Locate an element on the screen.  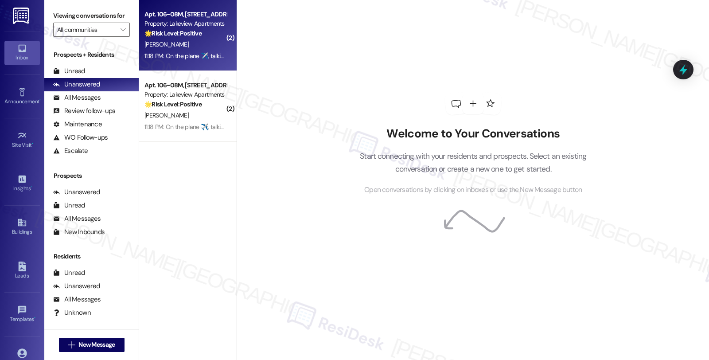
img: ResiDesk Logo is located at coordinates (22, 16).